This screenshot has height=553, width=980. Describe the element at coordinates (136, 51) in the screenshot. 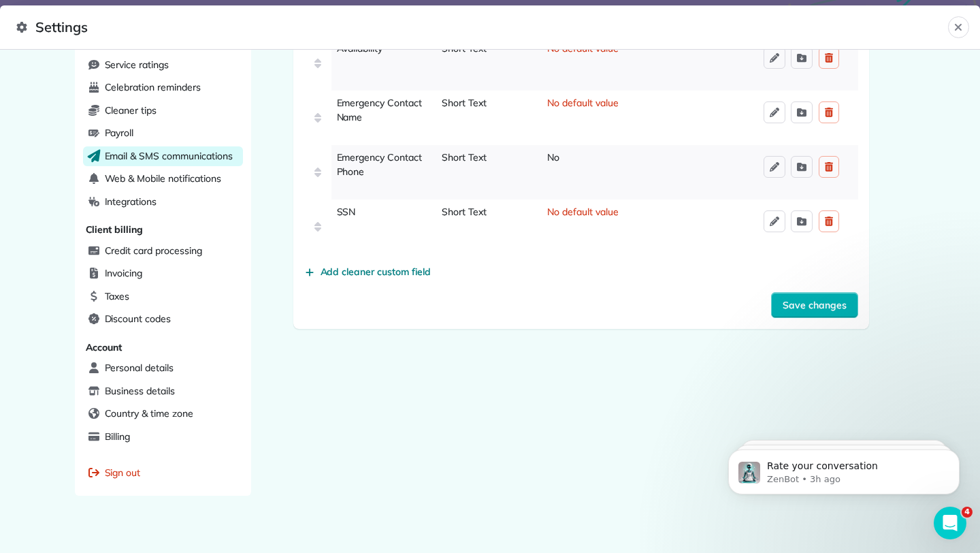

I see `div: message notification from ZenBot, 3h ago. Rate your conversation` at that location.